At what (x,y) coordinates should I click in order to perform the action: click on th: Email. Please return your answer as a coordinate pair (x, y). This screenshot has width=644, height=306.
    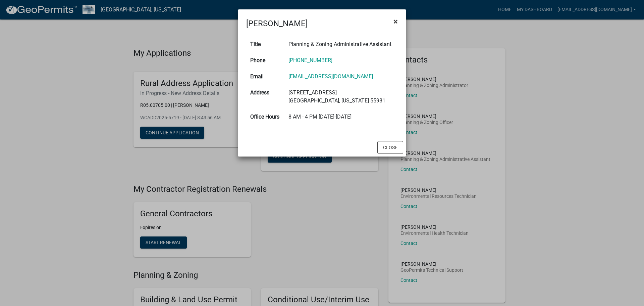
    Looking at the image, I should click on (266, 77).